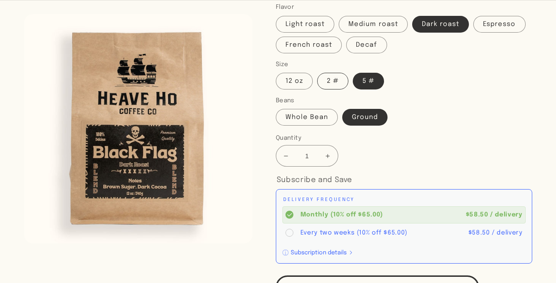 The image size is (556, 283). Describe the element at coordinates (333, 81) in the screenshot. I see `label: 2 #` at that location.